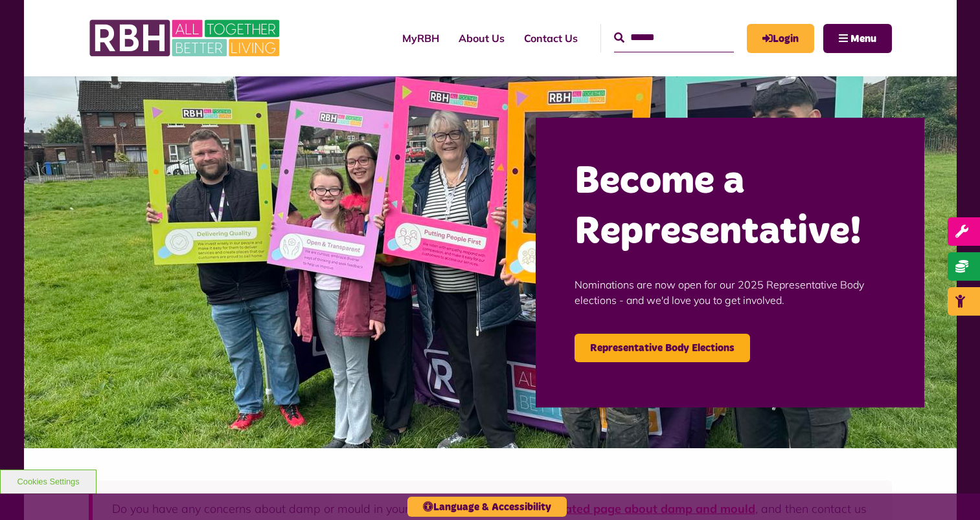 The width and height of the screenshot is (980, 520). I want to click on span: Menu, so click(863, 39).